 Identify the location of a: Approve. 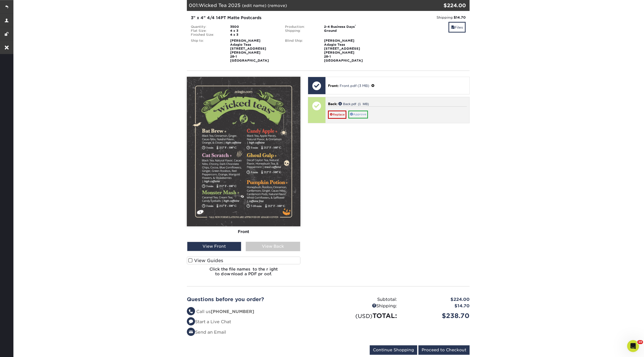
(358, 114).